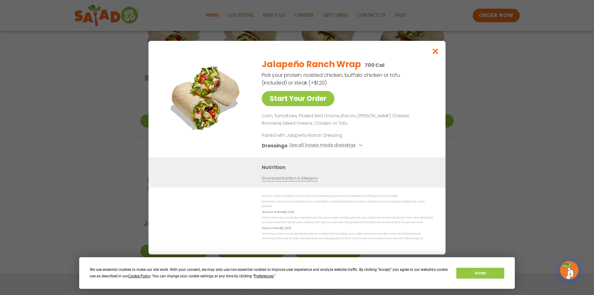 The width and height of the screenshot is (594, 295). Describe the element at coordinates (319, 135) in the screenshot. I see `p: Paired with Jalapeño Ranch Dressing` at that location.